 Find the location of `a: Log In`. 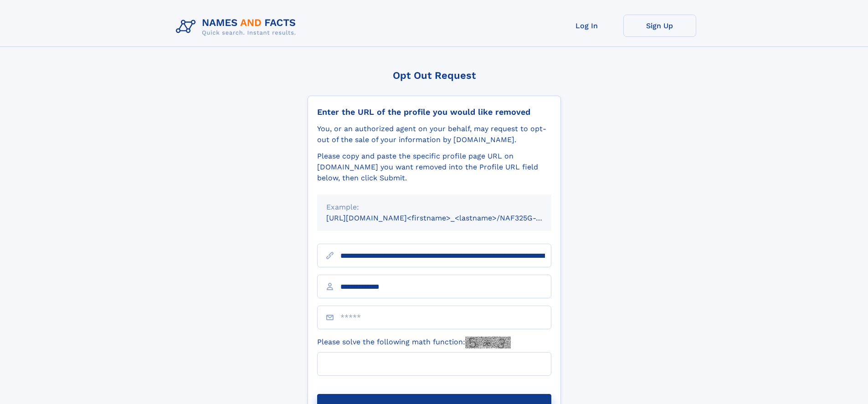

a: Log In is located at coordinates (587, 26).